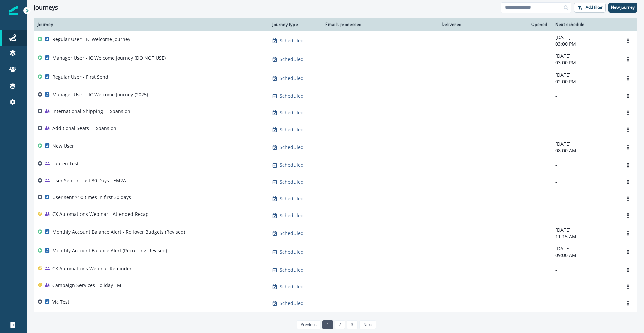  I want to click on img: Inflection, so click(13, 11).